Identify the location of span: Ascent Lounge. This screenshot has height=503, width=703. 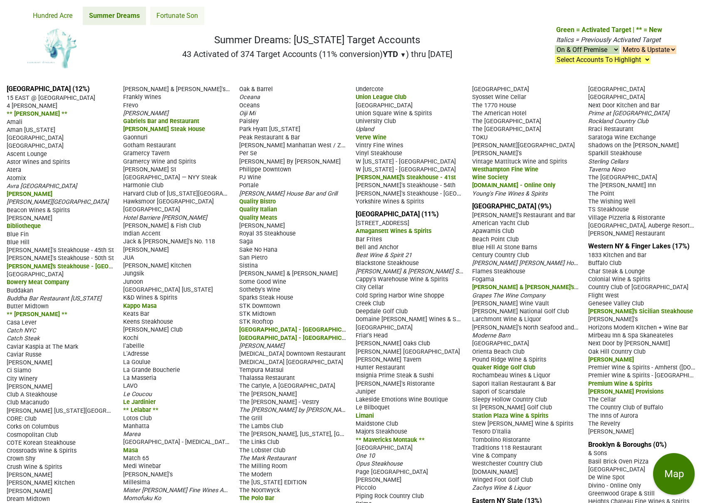
(27, 154).